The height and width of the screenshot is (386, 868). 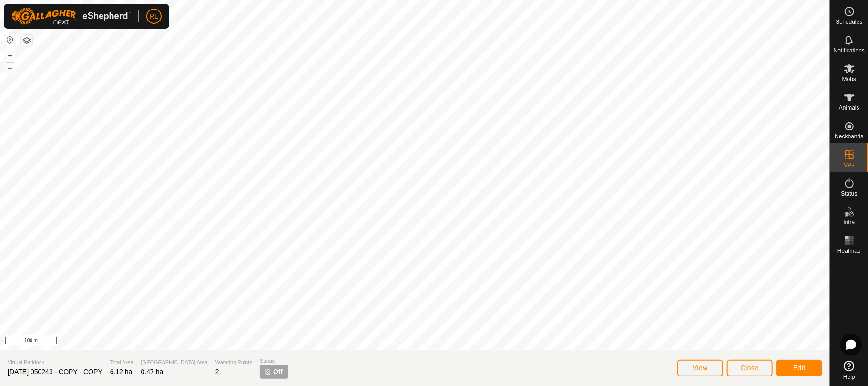 What do you see at coordinates (395, 342) in the screenshot?
I see `a: Privacy Policy` at bounding box center [395, 342].